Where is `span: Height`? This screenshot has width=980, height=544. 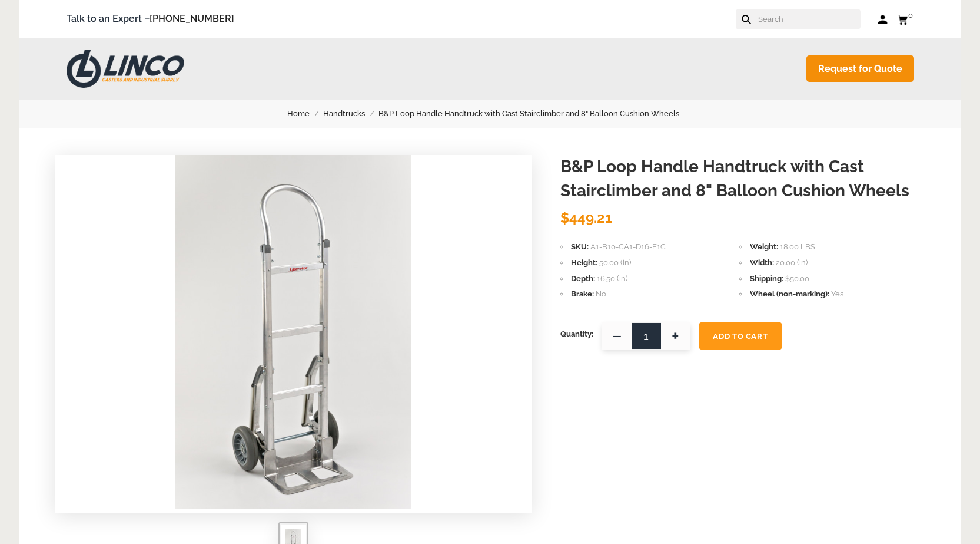
span: Height is located at coordinates (584, 262).